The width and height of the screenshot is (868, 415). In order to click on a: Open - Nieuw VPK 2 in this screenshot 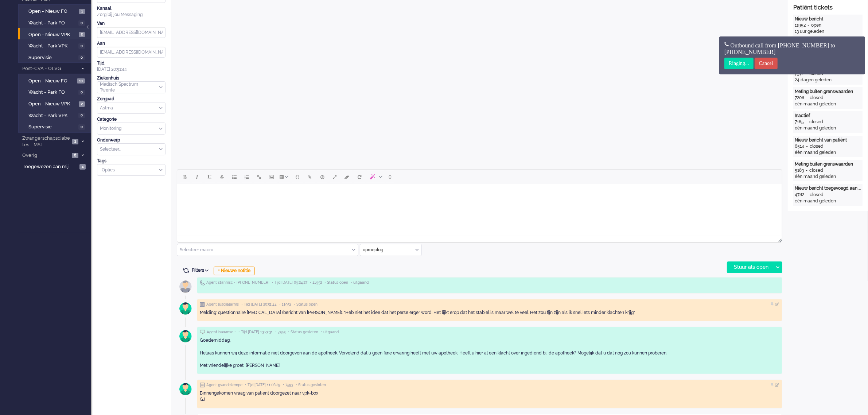, I will do `click(56, 104)`.